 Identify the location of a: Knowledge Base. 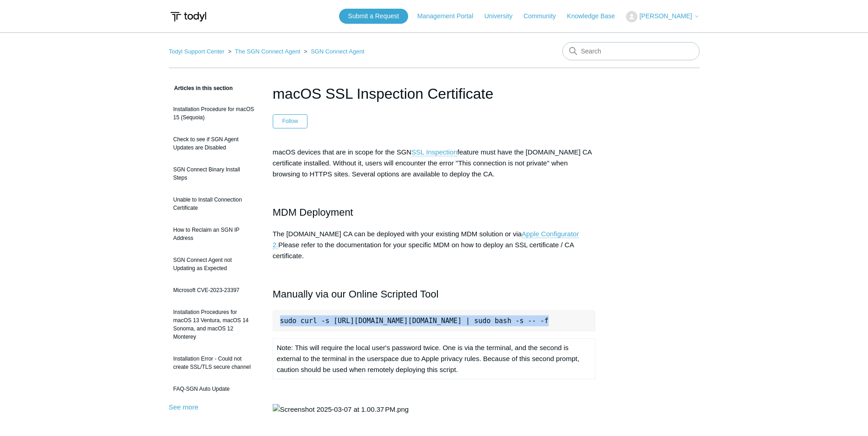
(595, 16).